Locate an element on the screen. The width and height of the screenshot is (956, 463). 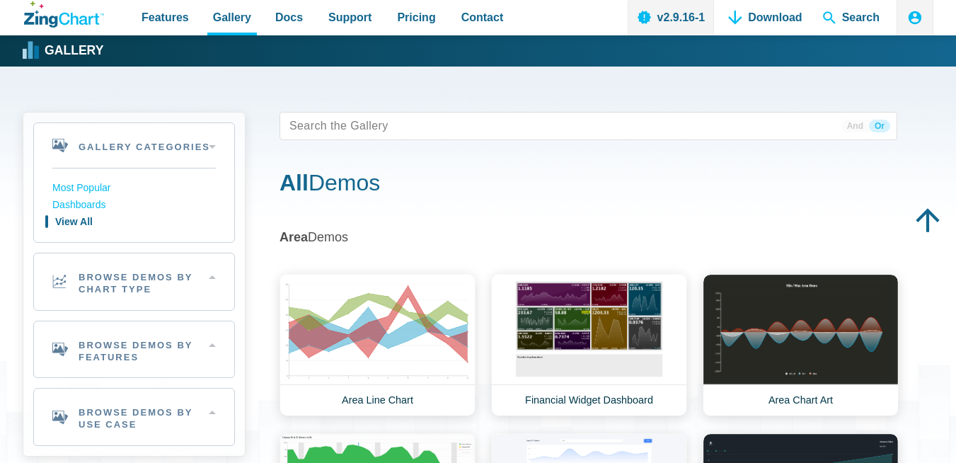
a: Most Popular is located at coordinates (134, 188).